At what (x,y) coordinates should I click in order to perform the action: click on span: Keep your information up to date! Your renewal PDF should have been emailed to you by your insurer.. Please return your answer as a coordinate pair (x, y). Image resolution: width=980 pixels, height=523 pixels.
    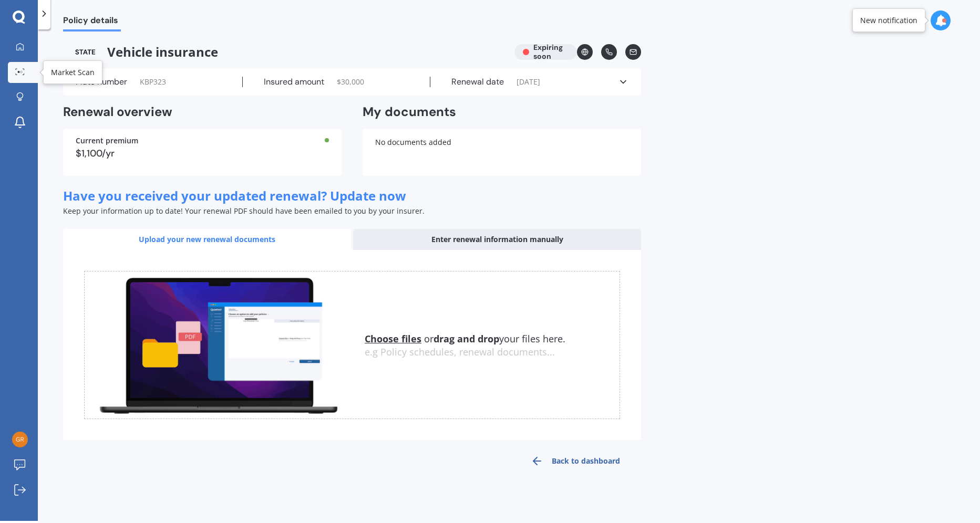
    Looking at the image, I should click on (244, 211).